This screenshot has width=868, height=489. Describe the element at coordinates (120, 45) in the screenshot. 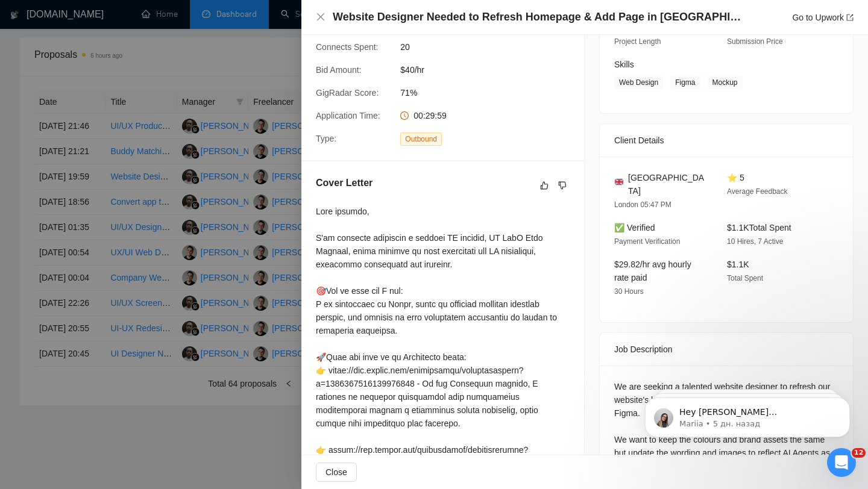

I see `div: message notification from Mariia, 5 дн. назад. Hey vladyslavsharahov@gmail.com, Looks like your U...` at that location.